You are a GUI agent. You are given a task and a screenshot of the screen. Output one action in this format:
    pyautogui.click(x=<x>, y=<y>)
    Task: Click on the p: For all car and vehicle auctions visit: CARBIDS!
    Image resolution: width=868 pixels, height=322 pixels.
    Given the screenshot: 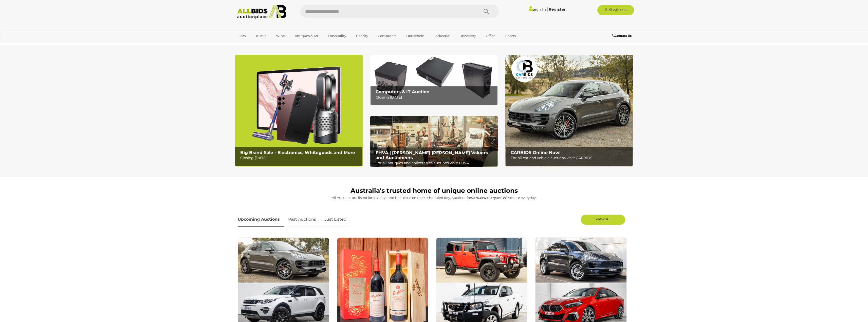 What is the action you would take?
    pyautogui.click(x=570, y=158)
    